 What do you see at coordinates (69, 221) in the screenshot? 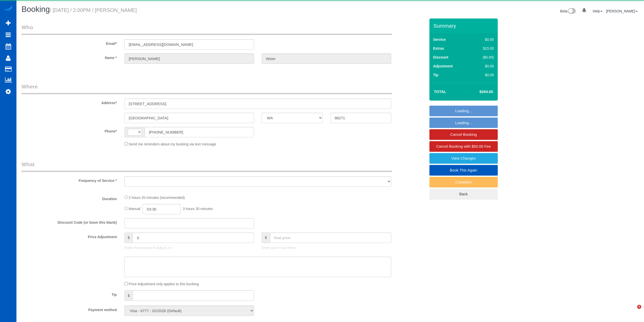
I see `label: Discount Code (or leave this blank)` at bounding box center [69, 221].